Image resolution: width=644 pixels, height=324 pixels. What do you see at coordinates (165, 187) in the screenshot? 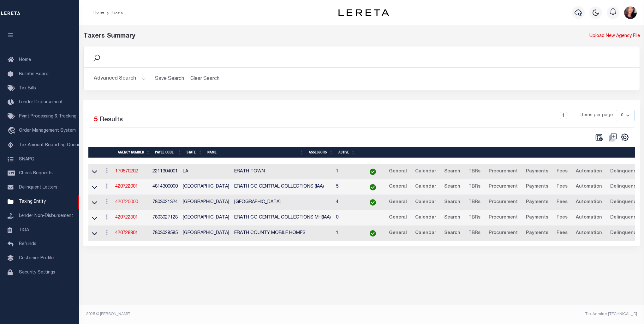
I see `td: 4814300000` at bounding box center [165, 187].